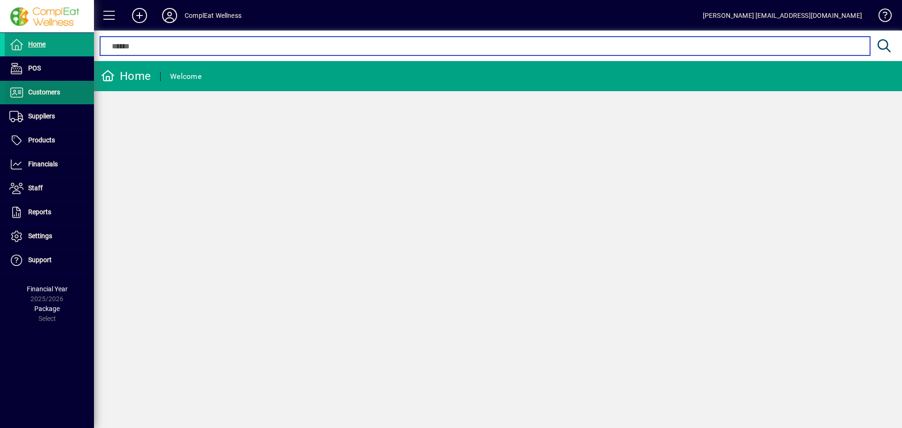  What do you see at coordinates (140, 16) in the screenshot?
I see `button: Add` at bounding box center [140, 16].